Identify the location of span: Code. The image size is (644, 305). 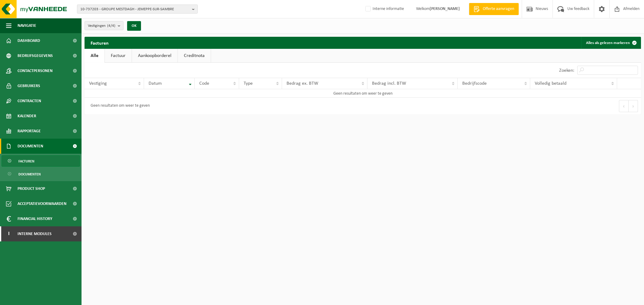
(204, 83).